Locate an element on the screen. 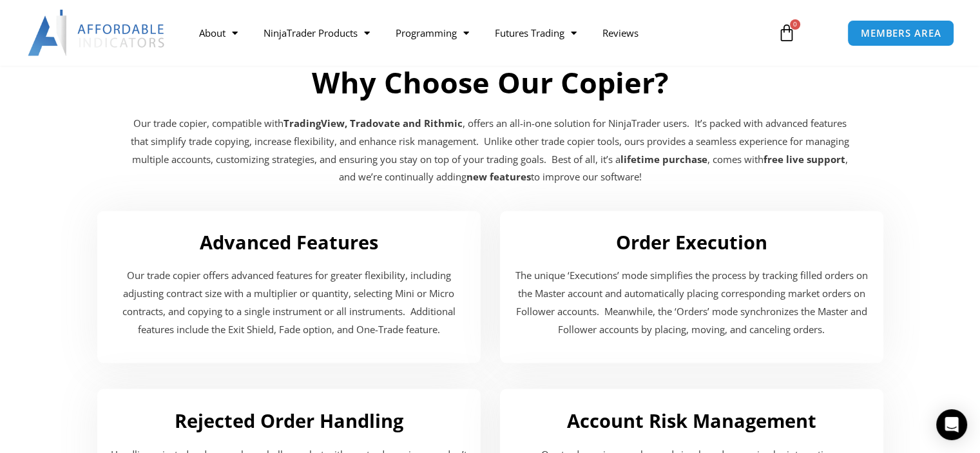  nav: Menu is located at coordinates (476, 33).